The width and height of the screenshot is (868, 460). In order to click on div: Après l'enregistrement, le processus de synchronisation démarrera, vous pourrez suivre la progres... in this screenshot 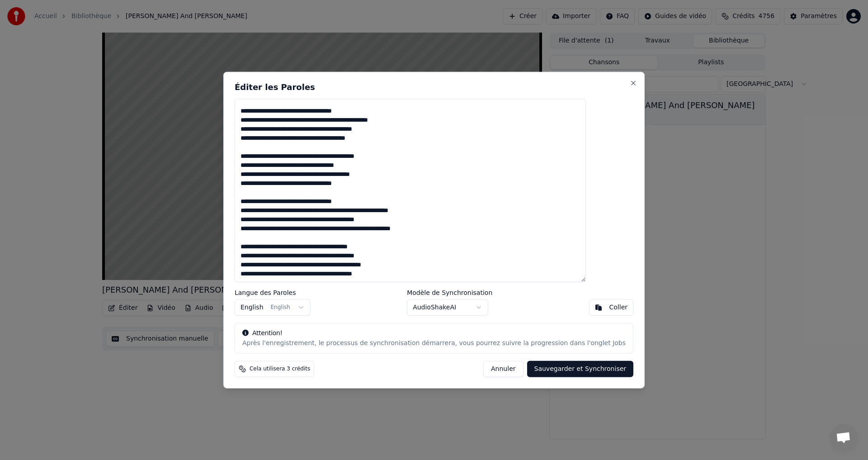, I will do `click(434, 343)`.